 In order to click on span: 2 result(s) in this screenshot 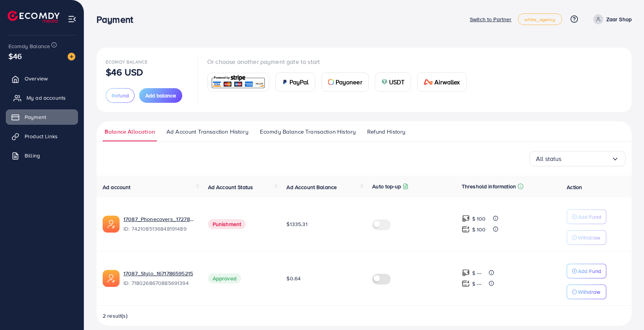, I will do `click(115, 315)`.